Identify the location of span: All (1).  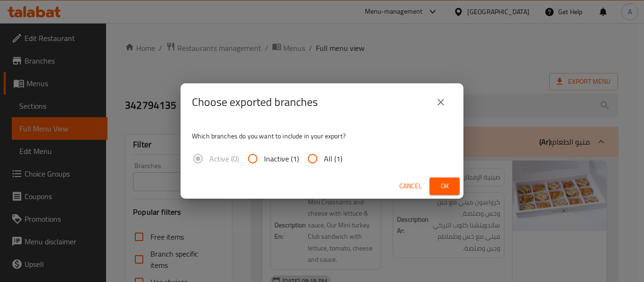
(333, 159).